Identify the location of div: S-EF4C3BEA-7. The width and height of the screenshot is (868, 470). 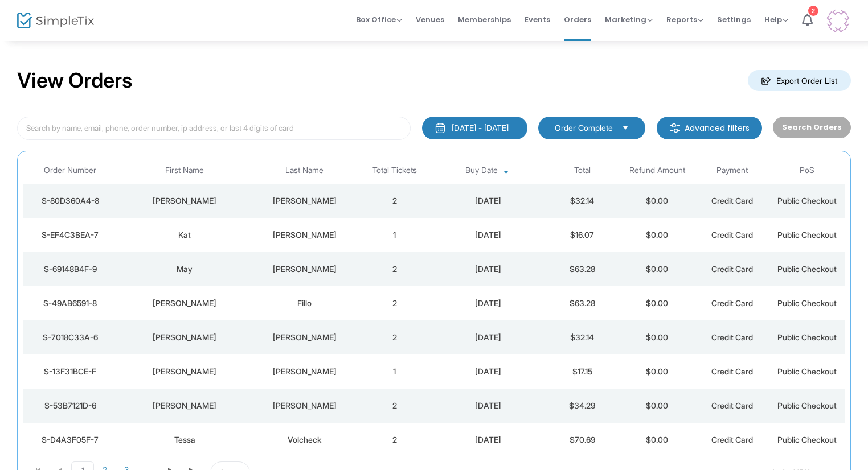
(70, 235).